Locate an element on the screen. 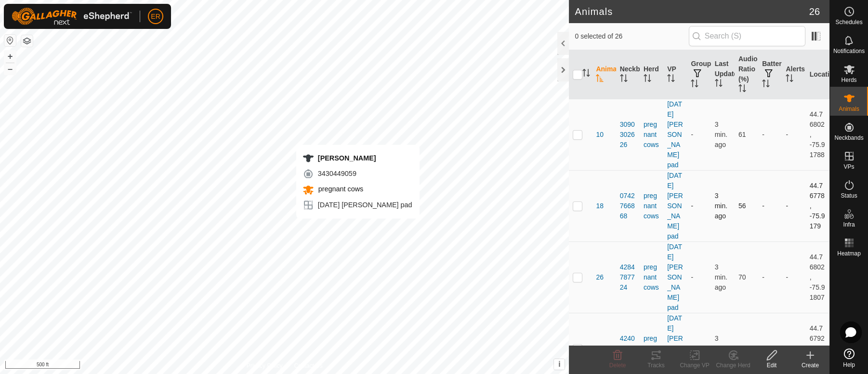 The width and height of the screenshot is (868, 374). span: Schedules is located at coordinates (849, 22).